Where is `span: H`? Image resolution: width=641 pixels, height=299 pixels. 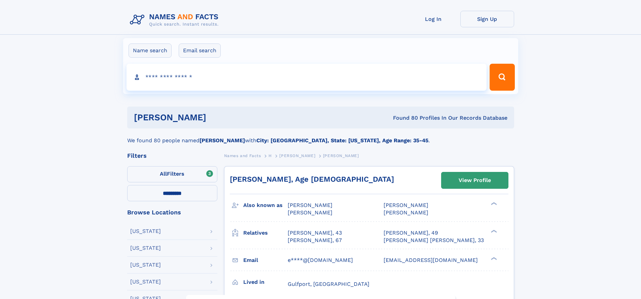 span: H is located at coordinates (270, 156).